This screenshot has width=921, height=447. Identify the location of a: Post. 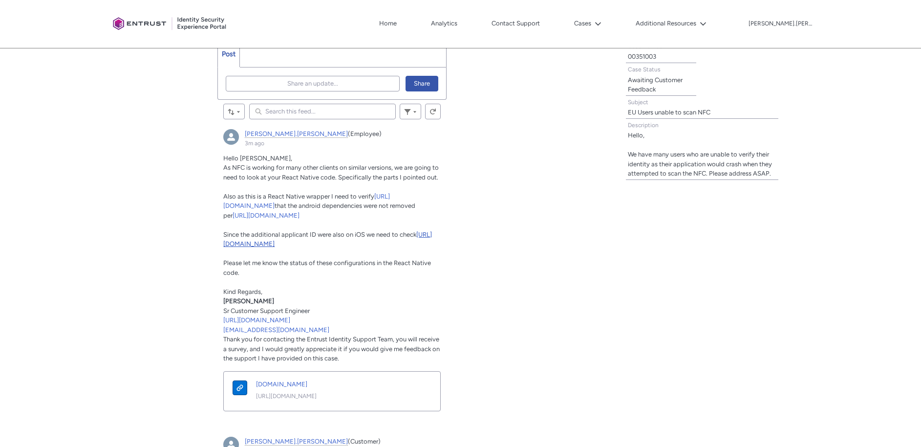
(229, 54).